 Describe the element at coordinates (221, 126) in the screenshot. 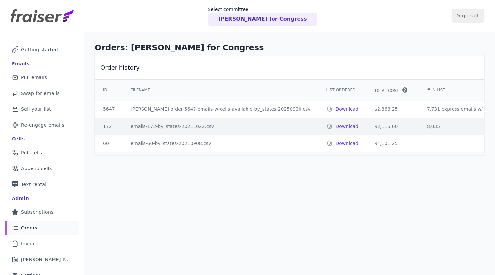

I see `td: emails-172-by_states-20211022.csv` at that location.